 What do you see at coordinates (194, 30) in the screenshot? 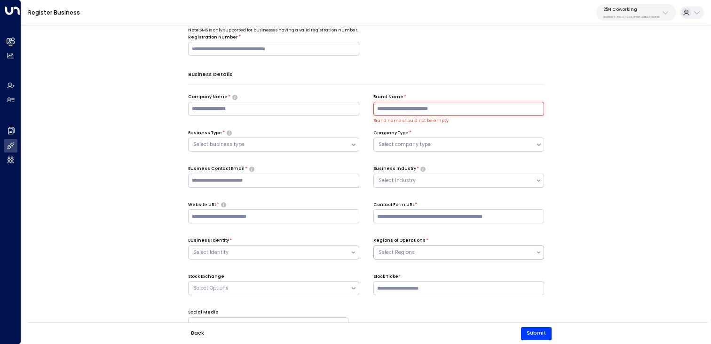
I see `span: Note:` at bounding box center [194, 30].